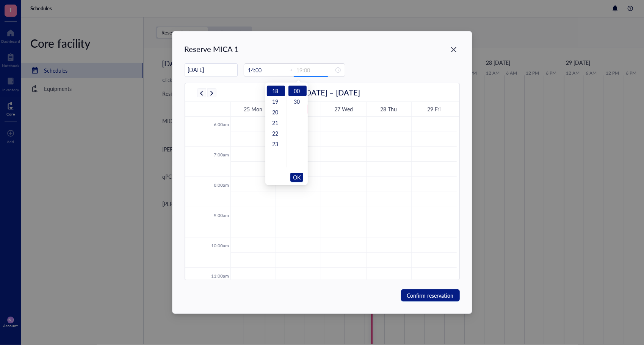 The image size is (644, 345). I want to click on span: OK, so click(297, 177).